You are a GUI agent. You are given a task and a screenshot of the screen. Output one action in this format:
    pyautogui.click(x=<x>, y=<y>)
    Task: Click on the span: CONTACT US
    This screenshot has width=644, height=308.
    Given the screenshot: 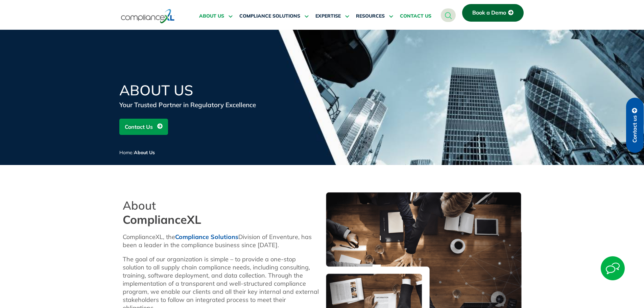 What is the action you would take?
    pyautogui.click(x=415, y=16)
    